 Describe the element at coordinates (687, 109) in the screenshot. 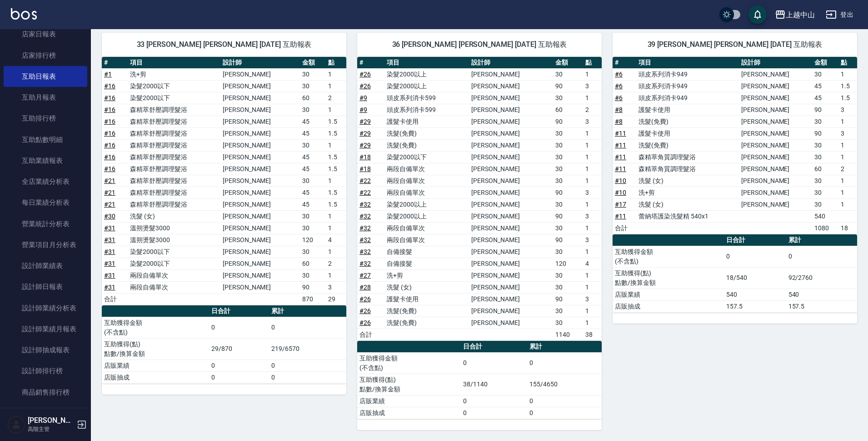

I see `td: 護髮卡使用` at that location.